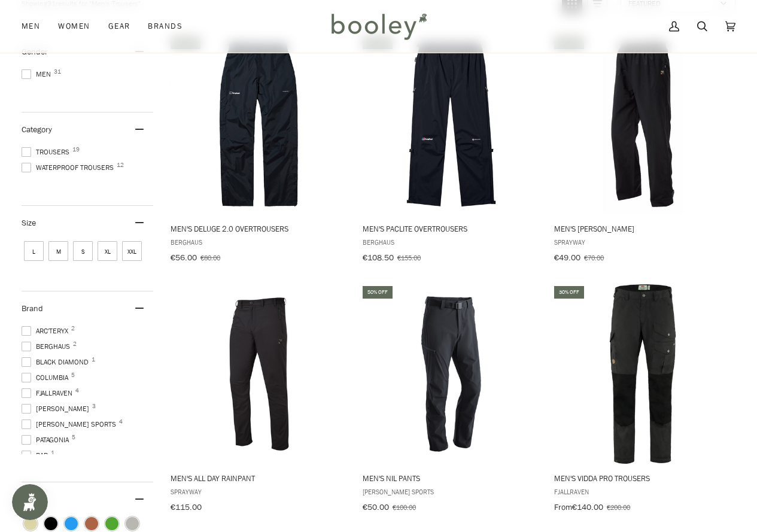 This screenshot has height=532, width=757. What do you see at coordinates (569, 292) in the screenshot?
I see `div: 30% off` at bounding box center [569, 292].